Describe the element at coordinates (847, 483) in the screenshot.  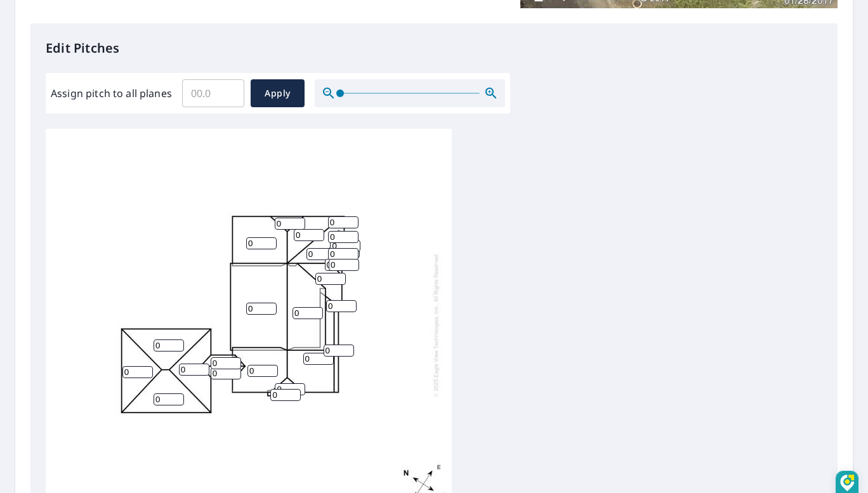
I see `img: DzVsEph+IJtmAAAAAElFTkSuQmCC` at that location.